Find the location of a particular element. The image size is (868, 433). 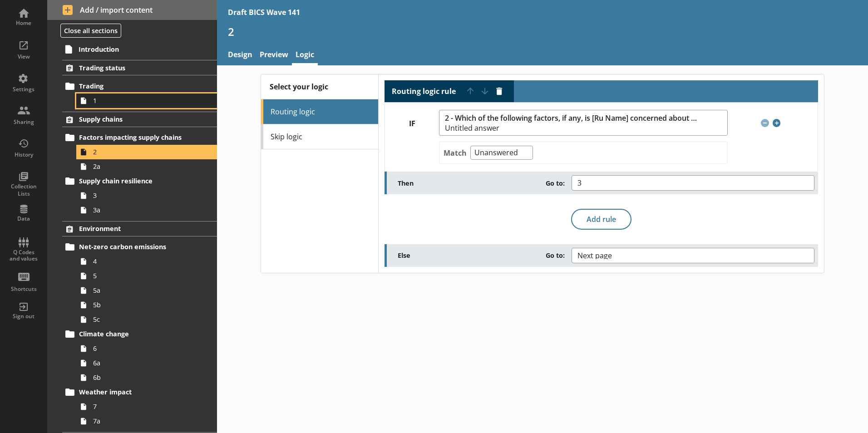

a: 1 is located at coordinates (147, 101).